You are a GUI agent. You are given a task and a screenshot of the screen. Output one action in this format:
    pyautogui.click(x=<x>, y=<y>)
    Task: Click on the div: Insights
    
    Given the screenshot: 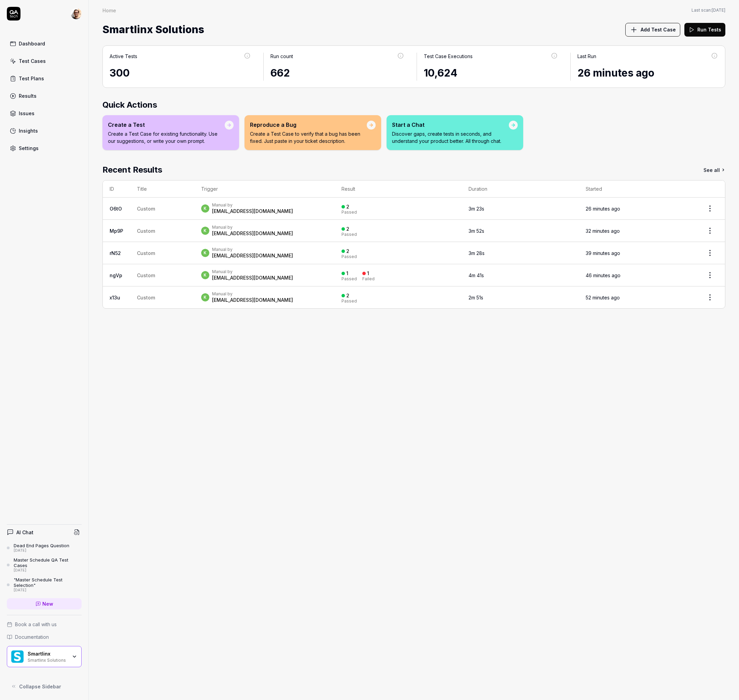 What is the action you would take?
    pyautogui.click(x=28, y=130)
    